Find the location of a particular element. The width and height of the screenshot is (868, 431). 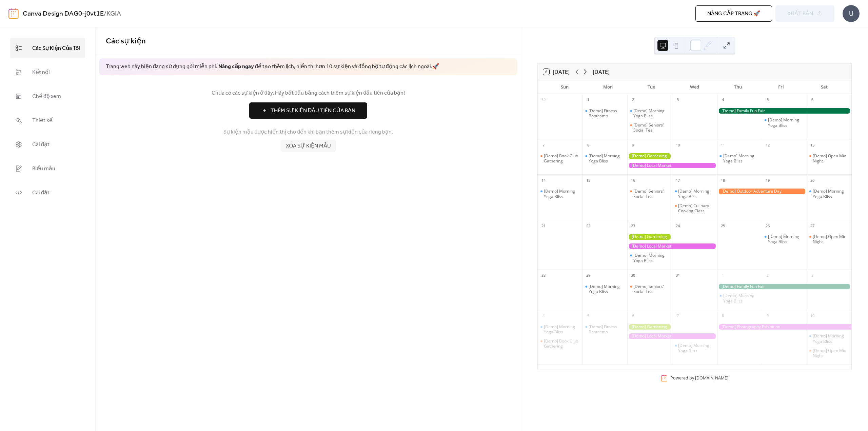

div: U is located at coordinates (851, 14).